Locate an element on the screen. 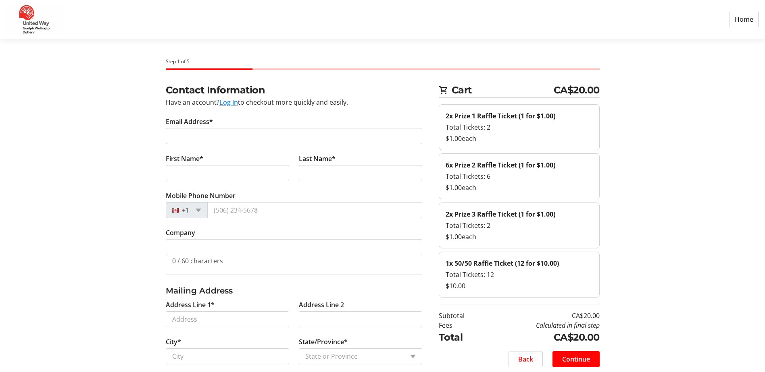  div: Total Tickets: 6 is located at coordinates (519, 177).